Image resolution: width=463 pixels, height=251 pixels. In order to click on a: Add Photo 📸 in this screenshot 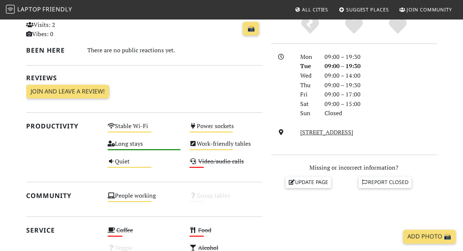, I will do `click(429, 237)`.